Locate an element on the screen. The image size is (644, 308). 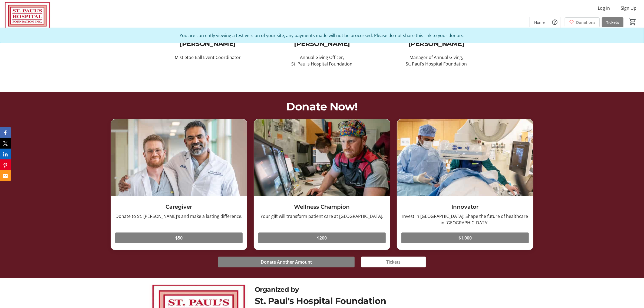
span: Home is located at coordinates (539, 22).